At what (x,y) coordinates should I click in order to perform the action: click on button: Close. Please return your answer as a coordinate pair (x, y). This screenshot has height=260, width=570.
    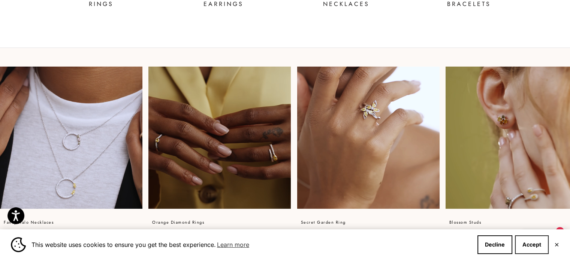
    Looking at the image, I should click on (557, 245).